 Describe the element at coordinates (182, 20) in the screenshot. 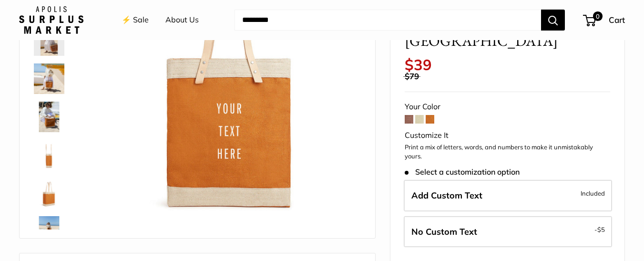

I see `a: About Us` at that location.